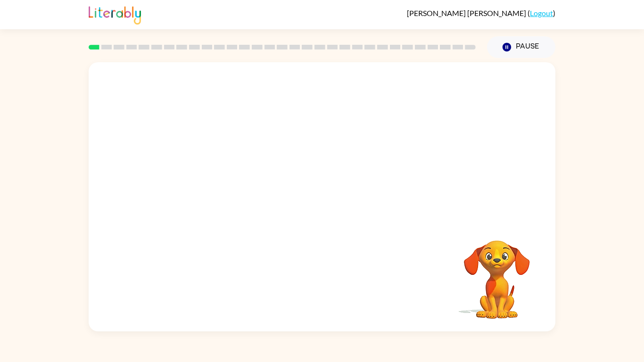  Describe the element at coordinates (114, 14) in the screenshot. I see `img: Literably` at that location.